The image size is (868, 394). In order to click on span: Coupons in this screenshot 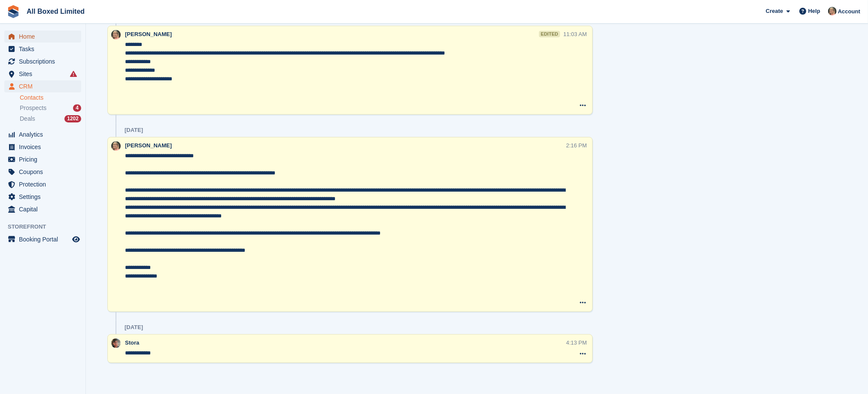, I will do `click(45, 172)`.